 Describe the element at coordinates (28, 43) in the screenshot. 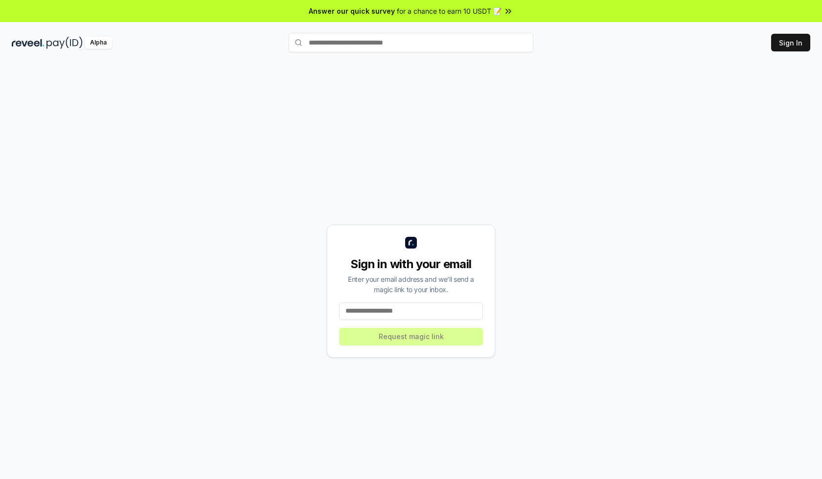

I see `img: reveel_dark` at that location.